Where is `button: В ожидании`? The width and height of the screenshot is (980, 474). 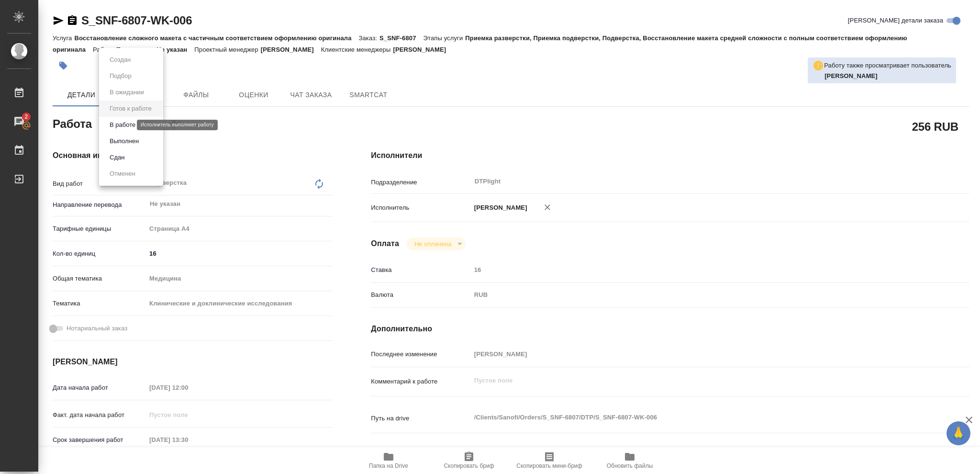 button: В ожидании is located at coordinates (126, 92).